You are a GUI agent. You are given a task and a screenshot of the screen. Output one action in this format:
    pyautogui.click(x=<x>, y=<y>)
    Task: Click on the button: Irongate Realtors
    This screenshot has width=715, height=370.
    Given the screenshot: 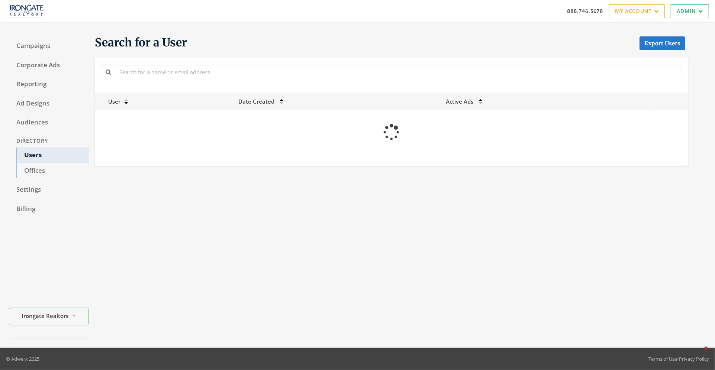 What is the action you would take?
    pyautogui.click(x=49, y=317)
    